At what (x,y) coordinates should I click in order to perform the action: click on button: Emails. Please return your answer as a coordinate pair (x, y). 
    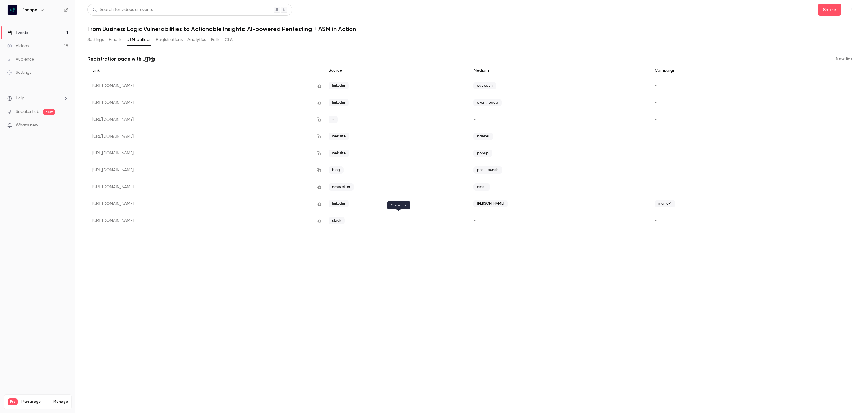
    Looking at the image, I should click on (115, 40).